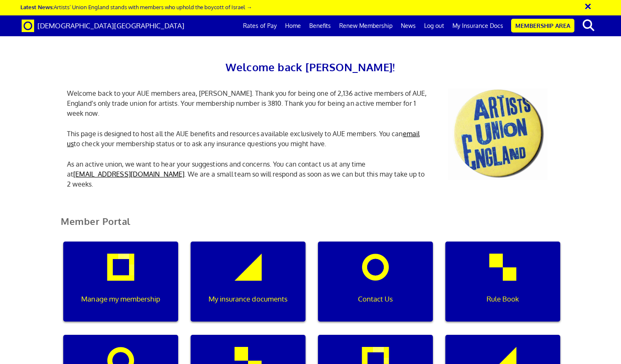 The image size is (621, 364). I want to click on a: News, so click(409, 26).